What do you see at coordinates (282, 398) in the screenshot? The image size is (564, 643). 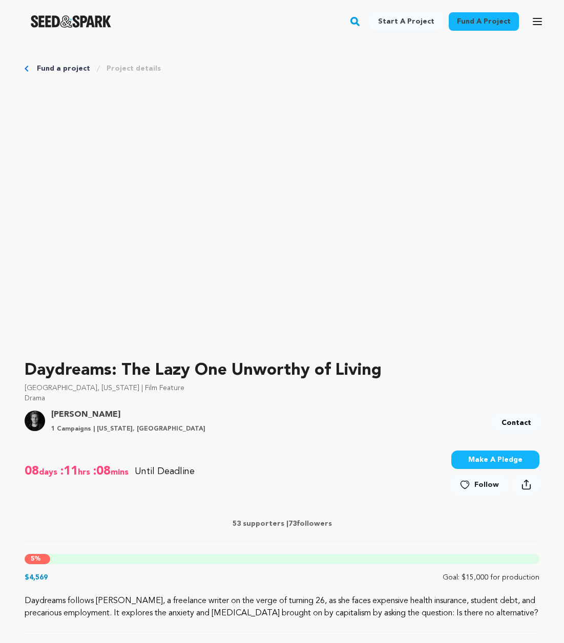 I see `p: Drama` at bounding box center [282, 398].